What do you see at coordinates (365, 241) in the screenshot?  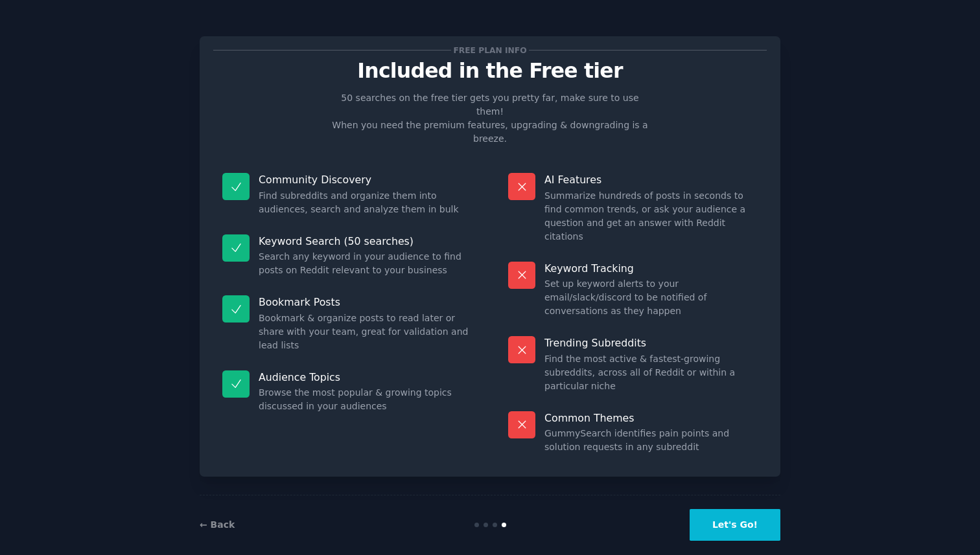 I see `p: Keyword Search (50 searches)` at bounding box center [365, 241].